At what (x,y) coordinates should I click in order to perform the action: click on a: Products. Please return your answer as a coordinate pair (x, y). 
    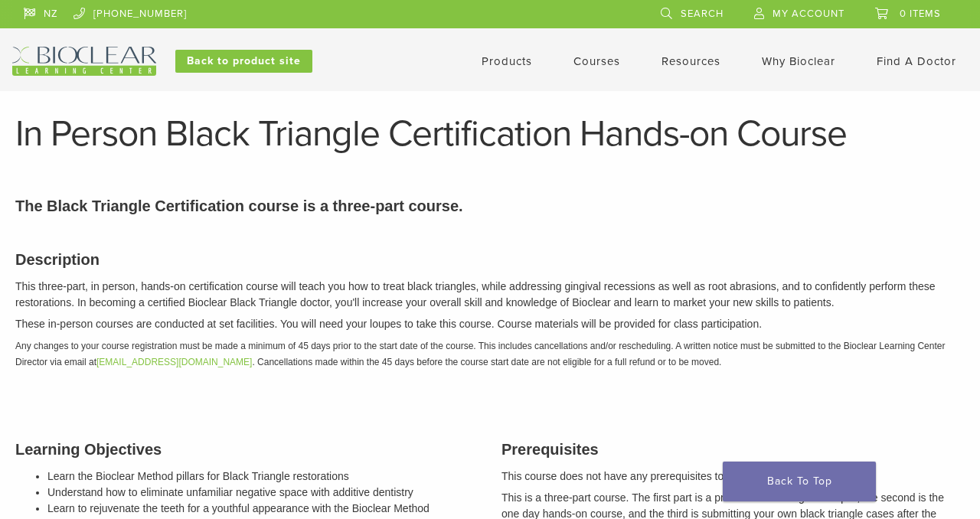
    Looking at the image, I should click on (506, 61).